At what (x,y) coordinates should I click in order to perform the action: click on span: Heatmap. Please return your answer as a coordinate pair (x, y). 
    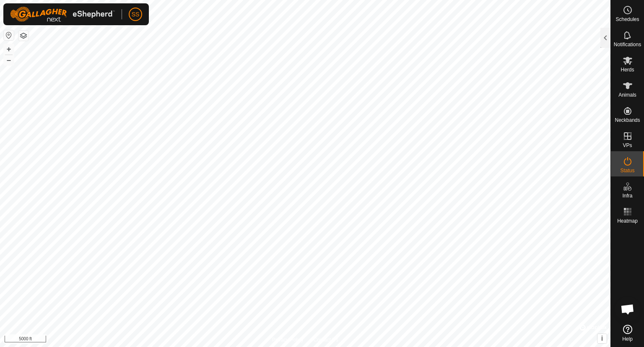
    Looking at the image, I should click on (627, 221).